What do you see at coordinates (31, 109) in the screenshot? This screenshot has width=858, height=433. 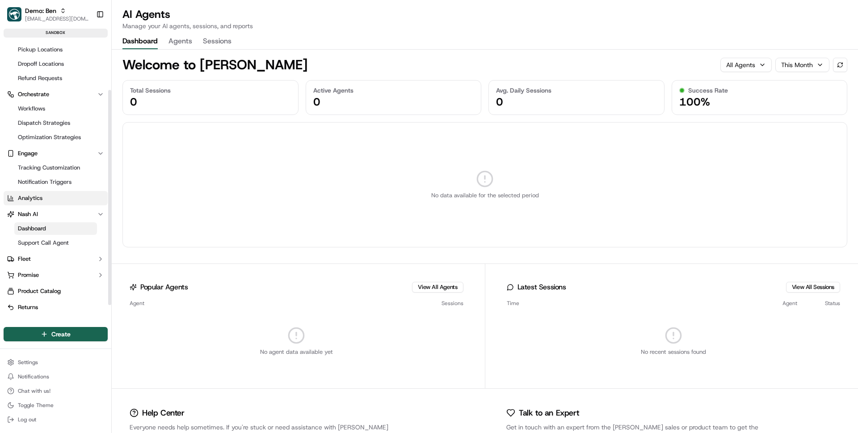 I see `span: Workflows` at bounding box center [31, 109].